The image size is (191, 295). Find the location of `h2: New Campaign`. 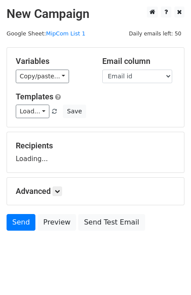

h2: New Campaign is located at coordinates (95, 14).